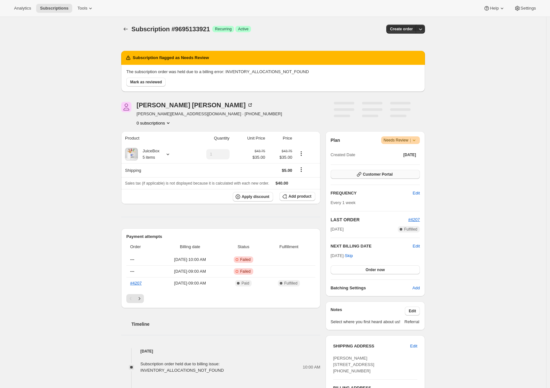 Image resolution: width=550 pixels, height=388 pixels. I want to click on h2: Plan, so click(335, 140).